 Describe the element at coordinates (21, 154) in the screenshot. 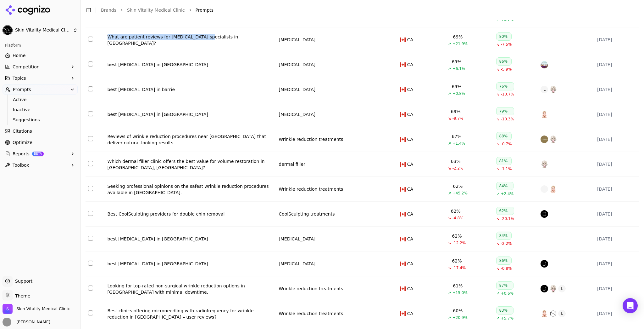

I see `span: Reports` at that location.